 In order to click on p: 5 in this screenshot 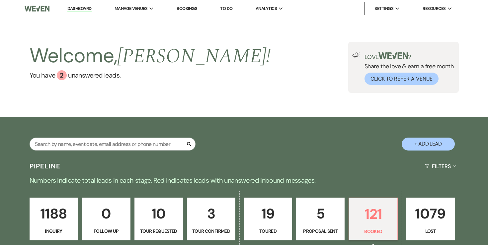, I will do `click(320, 214)`.